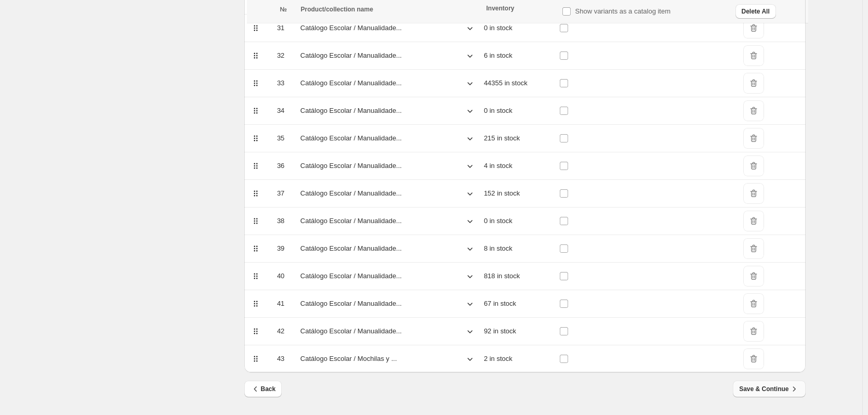  What do you see at coordinates (281, 248) in the screenshot?
I see `span: 39` at bounding box center [281, 248].